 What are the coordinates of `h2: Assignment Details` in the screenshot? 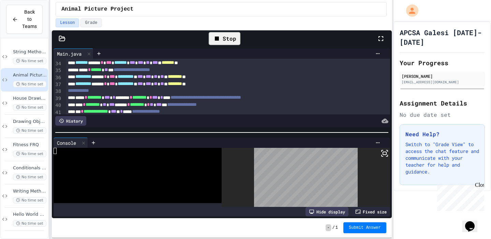 It's located at (442, 103).